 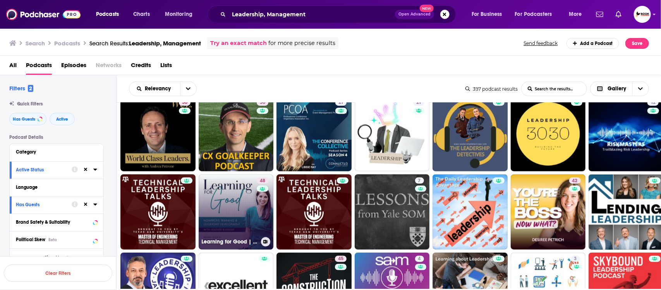 I want to click on span: 3, so click(x=575, y=259).